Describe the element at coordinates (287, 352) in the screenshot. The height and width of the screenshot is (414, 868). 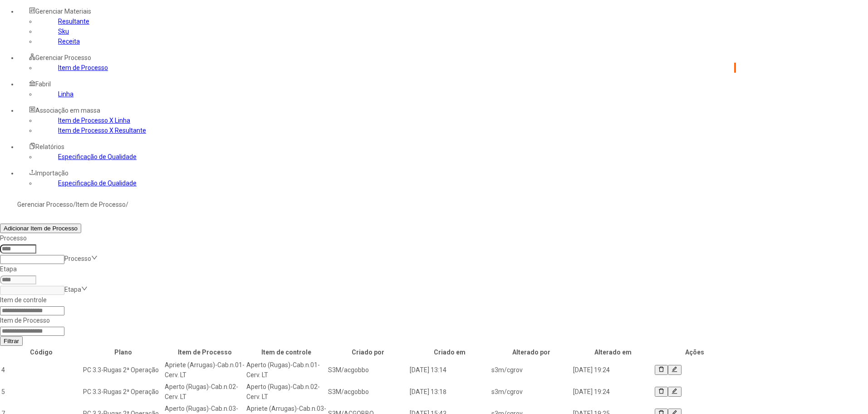
I see `th: Item de controle` at that location.